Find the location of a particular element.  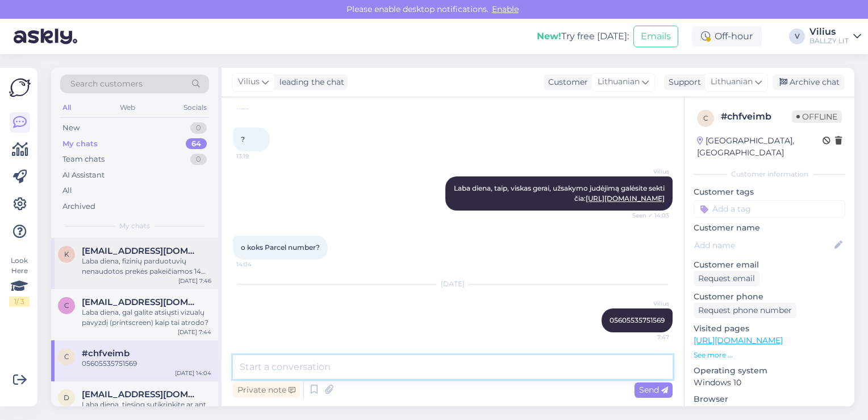

p: Firefox 141.0 is located at coordinates (769, 410).